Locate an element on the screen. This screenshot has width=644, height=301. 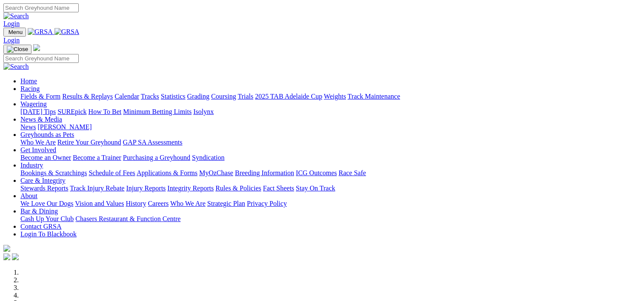
a: Injury Reports is located at coordinates (145, 188).